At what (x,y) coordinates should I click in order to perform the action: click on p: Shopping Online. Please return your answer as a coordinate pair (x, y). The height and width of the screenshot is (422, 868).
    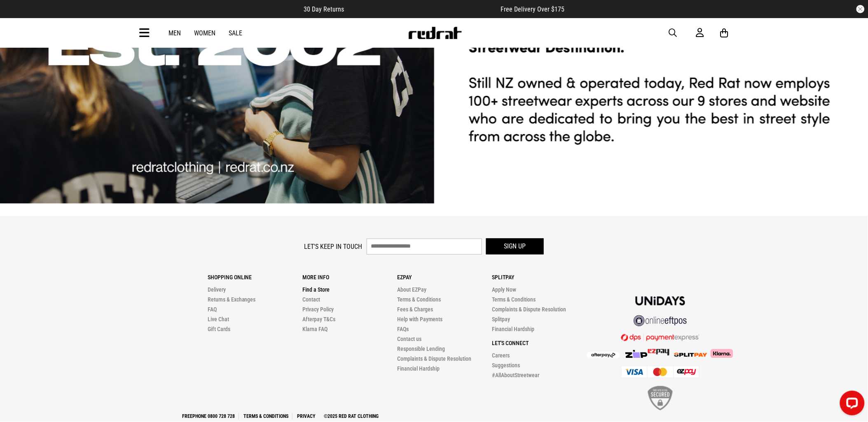
    Looking at the image, I should click on (255, 277).